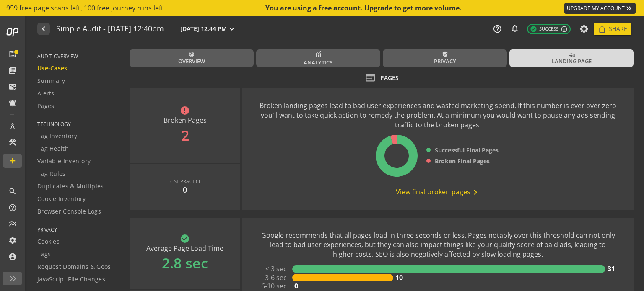 This screenshot has width=644, height=291. I want to click on span: Cookies, so click(48, 242).